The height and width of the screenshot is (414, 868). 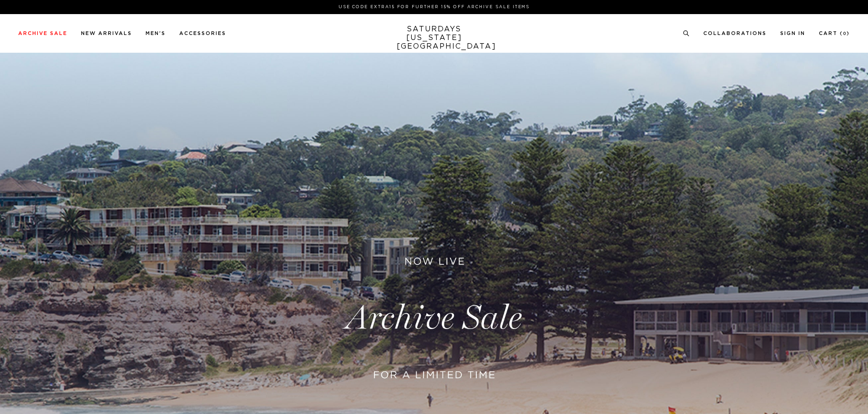 I want to click on a: New Arrivals, so click(x=106, y=33).